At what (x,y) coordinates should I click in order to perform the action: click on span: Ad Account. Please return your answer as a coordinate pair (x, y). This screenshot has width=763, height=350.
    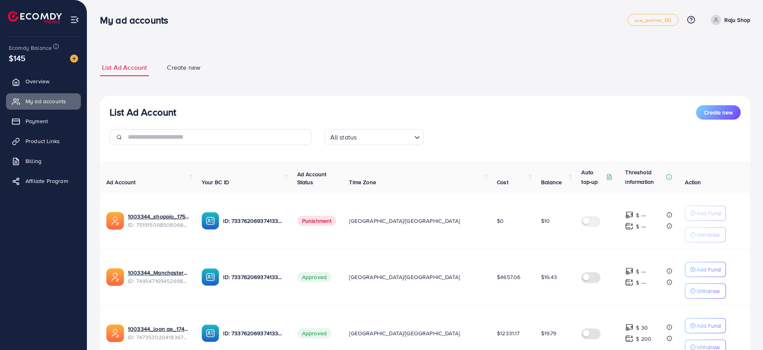
    Looking at the image, I should click on (121, 182).